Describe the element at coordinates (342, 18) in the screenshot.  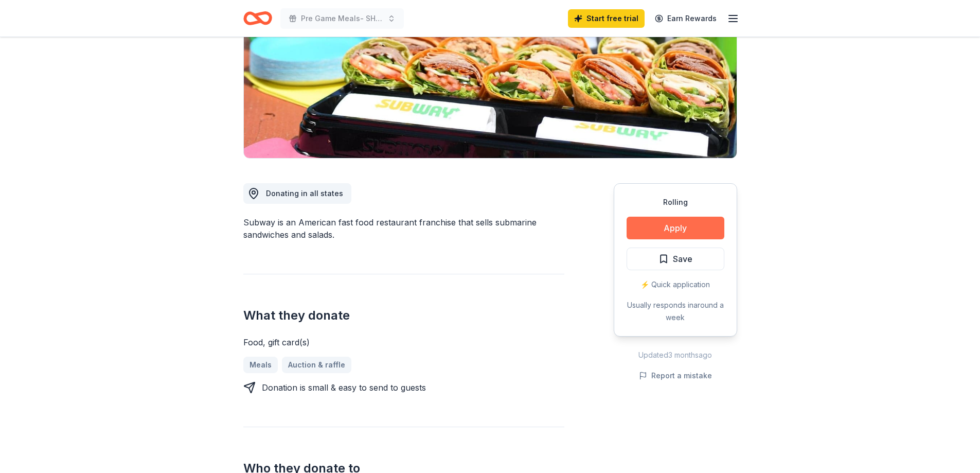
I see `button: Pre Game Meals- SHS Marching Band` at that location.